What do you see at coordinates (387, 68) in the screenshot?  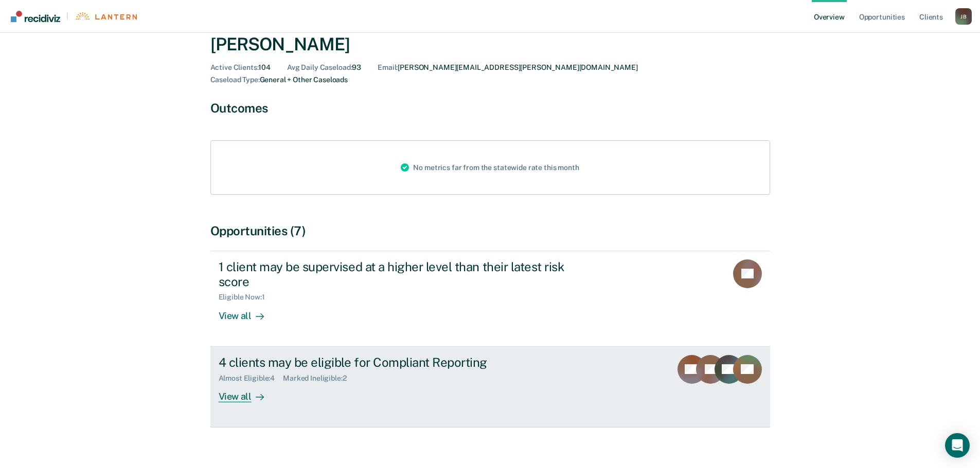 I see `span: Email :` at bounding box center [387, 68].